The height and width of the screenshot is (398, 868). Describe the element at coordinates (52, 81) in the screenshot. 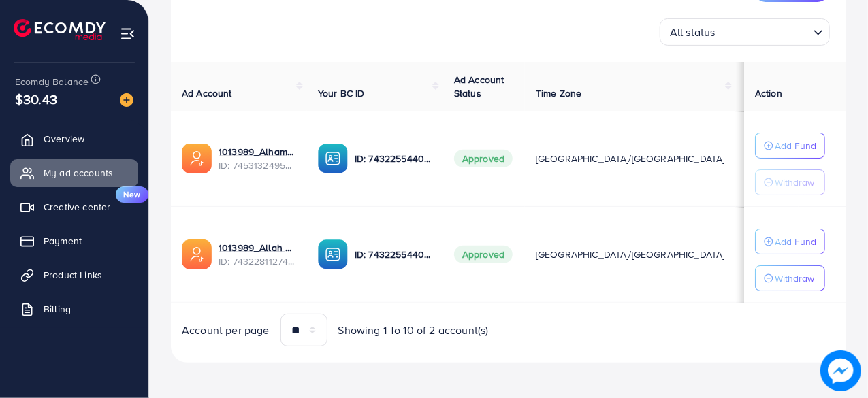

I see `span: Ecomdy Balance` at that location.